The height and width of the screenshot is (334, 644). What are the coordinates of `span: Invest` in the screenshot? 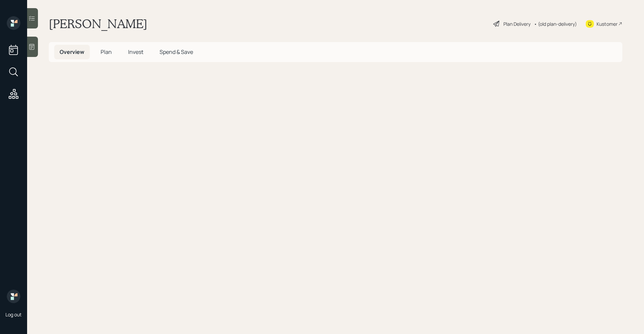 It's located at (135, 51).